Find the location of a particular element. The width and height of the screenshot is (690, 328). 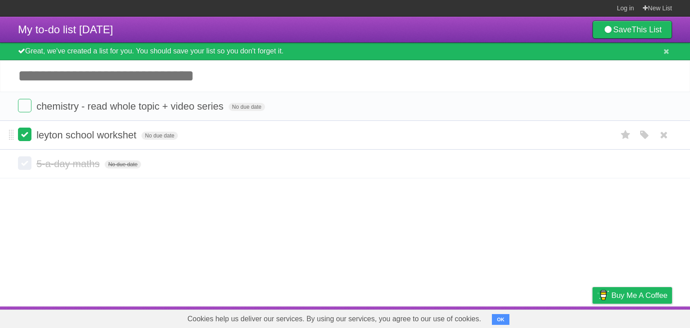

a: SaveThis List is located at coordinates (632, 30).